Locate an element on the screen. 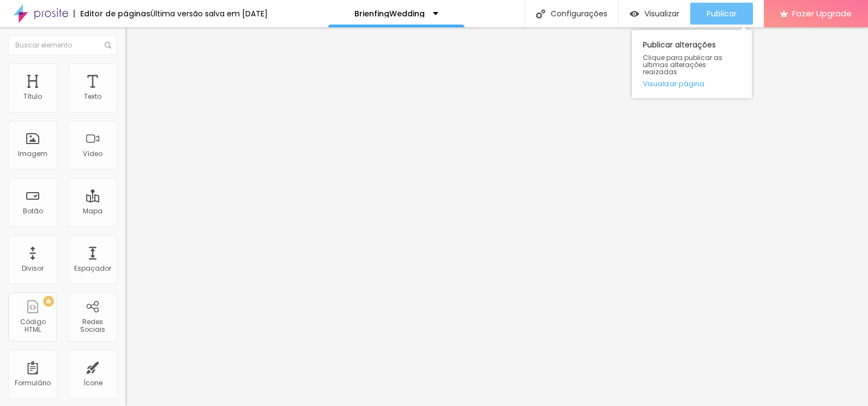 Image resolution: width=868 pixels, height=406 pixels. button: Publicar is located at coordinates (721, 14).